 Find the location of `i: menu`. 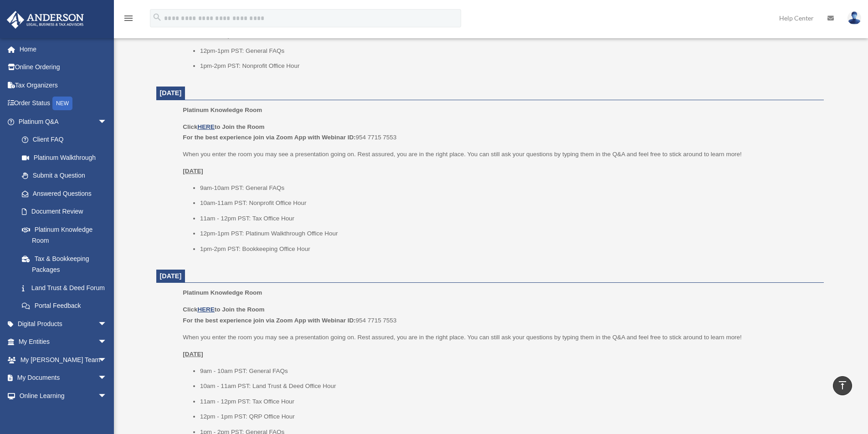

i: menu is located at coordinates (128, 18).